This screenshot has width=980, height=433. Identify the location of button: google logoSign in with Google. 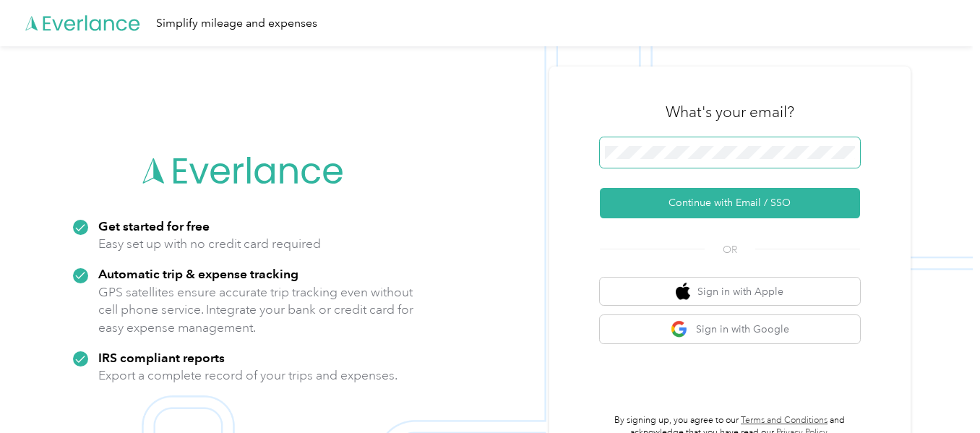
(730, 329).